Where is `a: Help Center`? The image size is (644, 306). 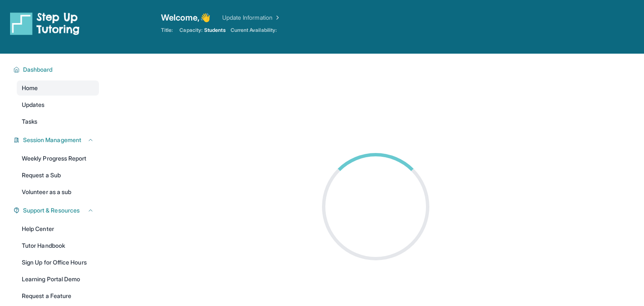 a: Help Center is located at coordinates (58, 229).